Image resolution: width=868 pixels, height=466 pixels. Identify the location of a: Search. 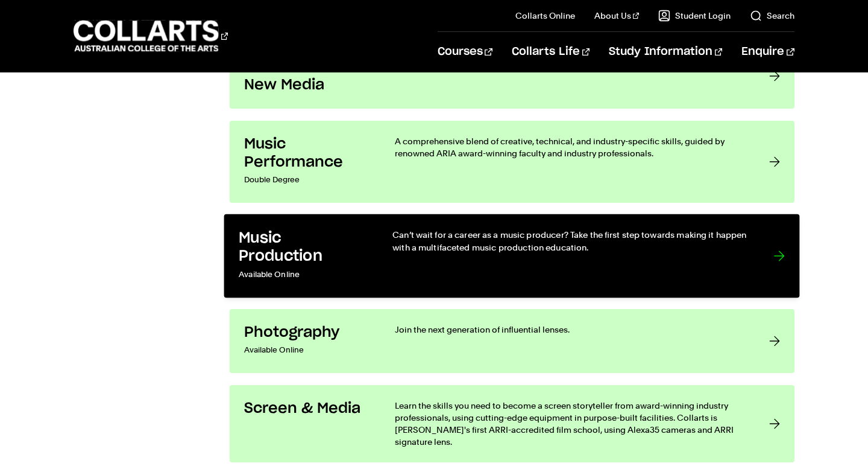
(772, 16).